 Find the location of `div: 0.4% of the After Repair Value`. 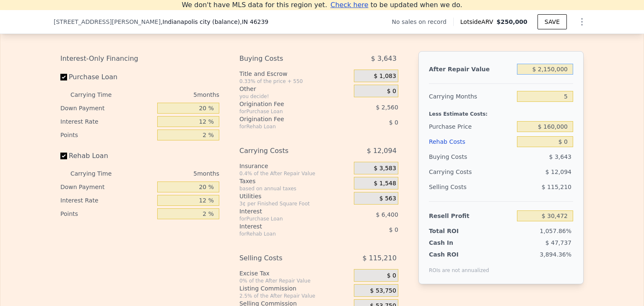

div: 0.4% of the After Repair Value is located at coordinates (294, 173).